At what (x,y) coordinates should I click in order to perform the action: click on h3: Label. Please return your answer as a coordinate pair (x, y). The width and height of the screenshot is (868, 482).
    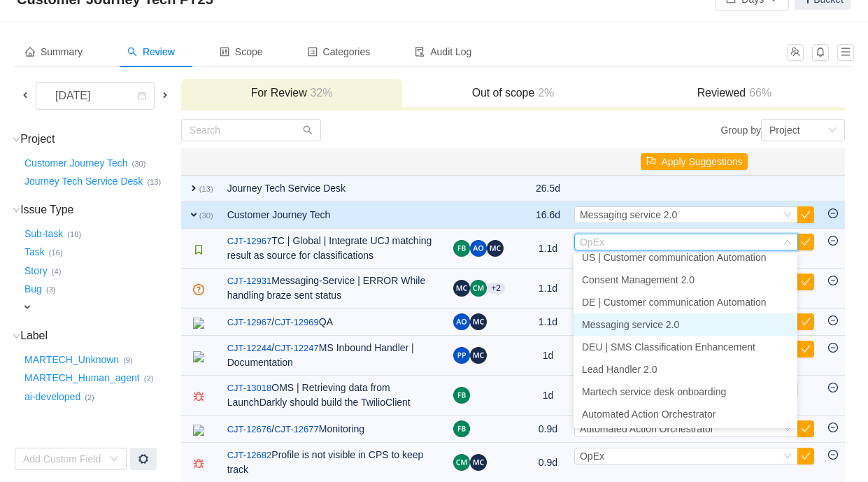
    Looking at the image, I should click on (101, 336).